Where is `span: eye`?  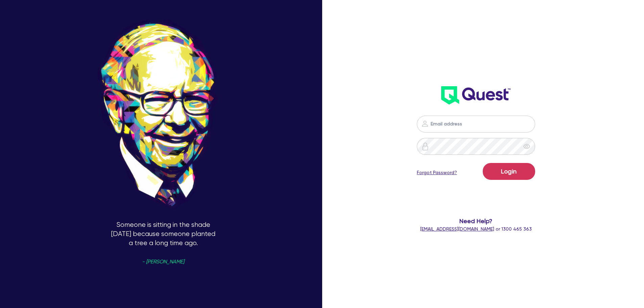
span: eye is located at coordinates (527, 146).